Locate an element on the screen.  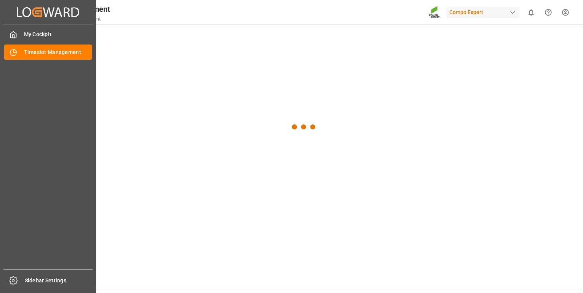
span: My Cockpit is located at coordinates (58, 34).